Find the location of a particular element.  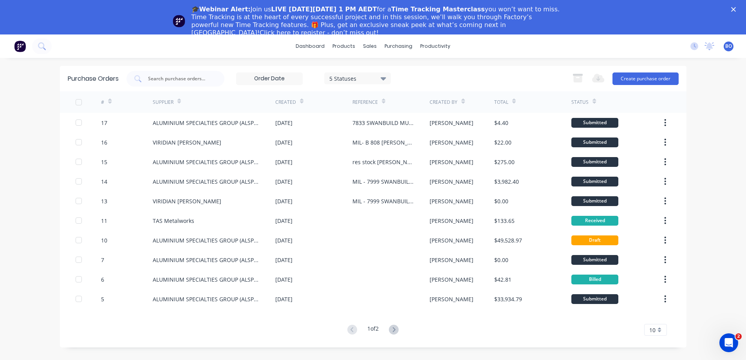

div: Billed is located at coordinates (595, 279).